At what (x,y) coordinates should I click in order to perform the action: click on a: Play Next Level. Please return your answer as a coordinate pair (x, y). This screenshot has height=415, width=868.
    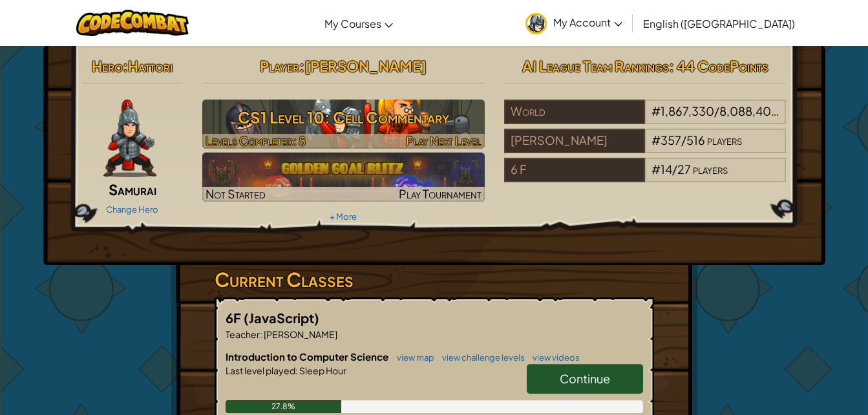
    Looking at the image, I should click on (343, 124).